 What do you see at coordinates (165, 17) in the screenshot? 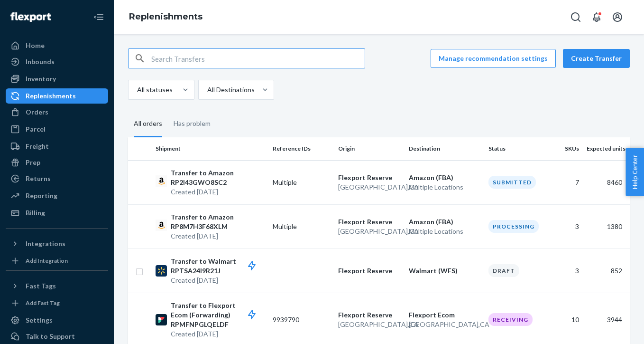
I see `ol: breadcrumbs` at bounding box center [165, 17].